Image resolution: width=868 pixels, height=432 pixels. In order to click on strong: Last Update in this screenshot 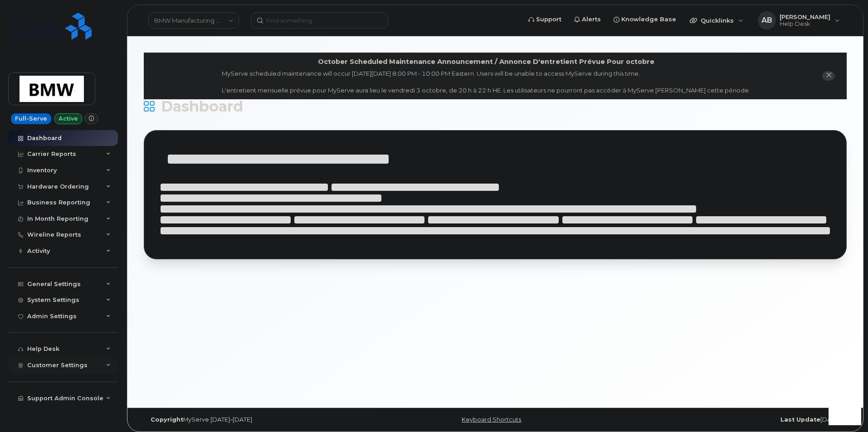, I will do `click(800, 419)`.